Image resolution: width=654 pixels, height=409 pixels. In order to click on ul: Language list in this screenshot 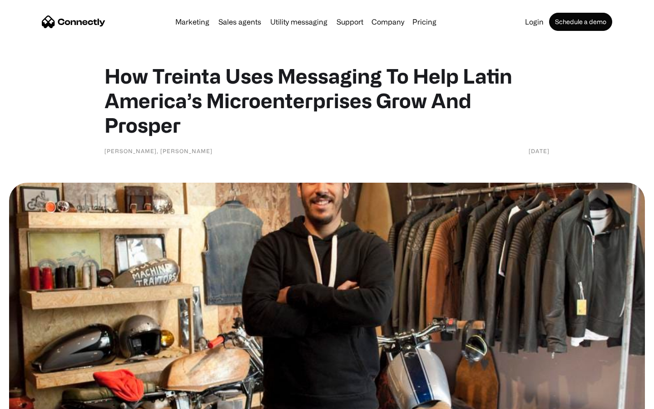, I will do `click(36, 399)`.